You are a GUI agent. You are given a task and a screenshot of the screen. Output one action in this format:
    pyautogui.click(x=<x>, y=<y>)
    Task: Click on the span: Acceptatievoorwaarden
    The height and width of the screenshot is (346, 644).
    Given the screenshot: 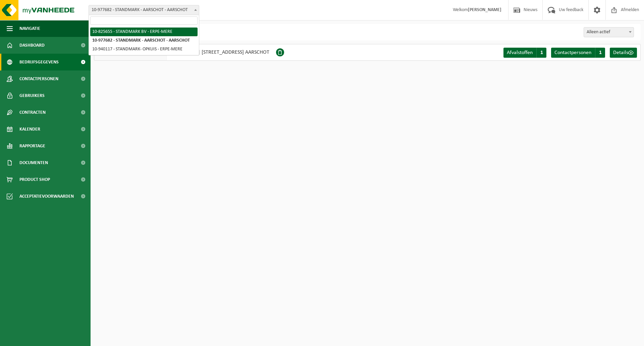 What is the action you would take?
    pyautogui.click(x=47, y=196)
    